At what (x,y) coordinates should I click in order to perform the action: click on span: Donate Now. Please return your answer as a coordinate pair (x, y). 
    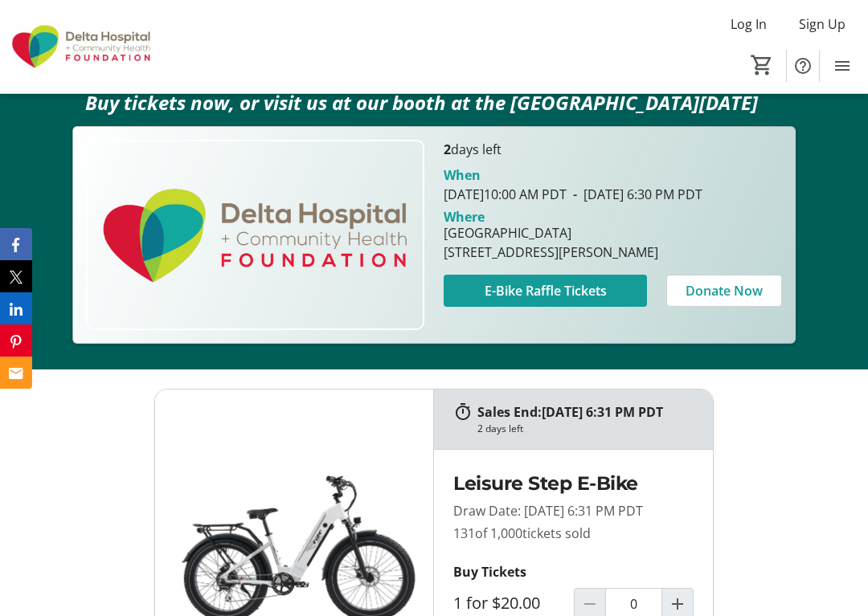
    Looking at the image, I should click on (724, 291).